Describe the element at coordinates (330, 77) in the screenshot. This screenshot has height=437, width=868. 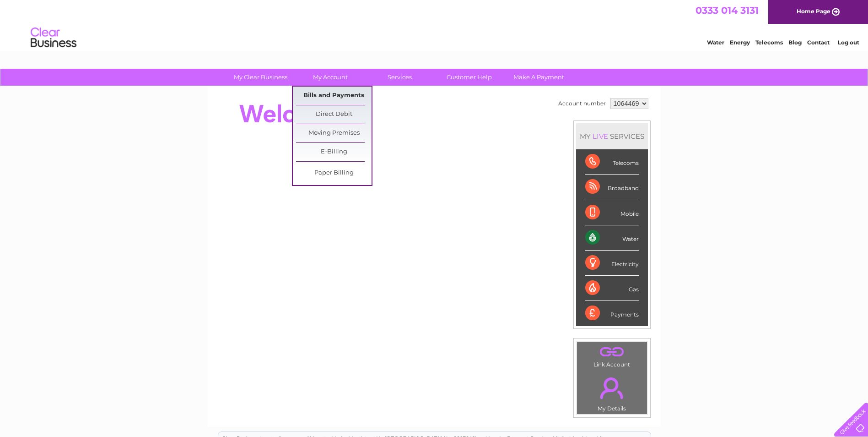
I see `a: My Account` at that location.